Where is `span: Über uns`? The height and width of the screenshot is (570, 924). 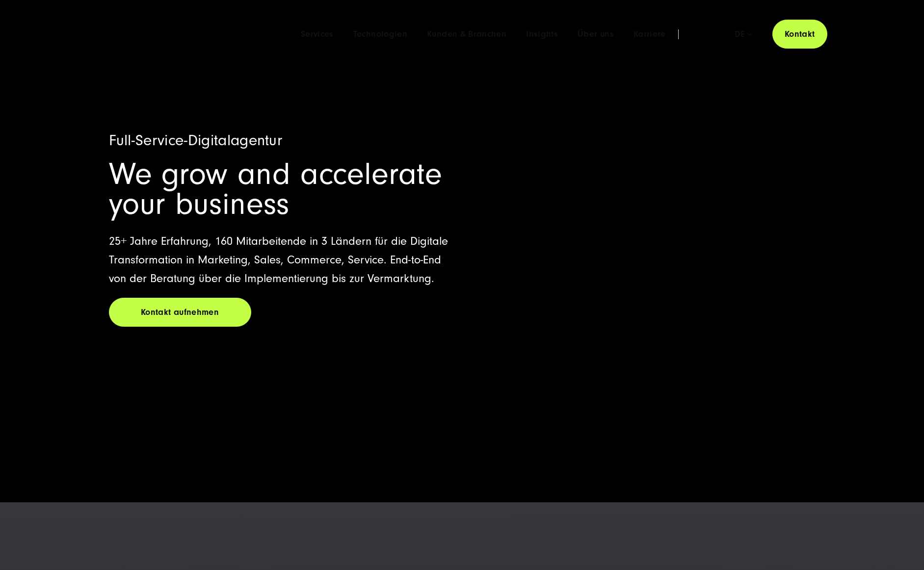 span: Über uns is located at coordinates (596, 34).